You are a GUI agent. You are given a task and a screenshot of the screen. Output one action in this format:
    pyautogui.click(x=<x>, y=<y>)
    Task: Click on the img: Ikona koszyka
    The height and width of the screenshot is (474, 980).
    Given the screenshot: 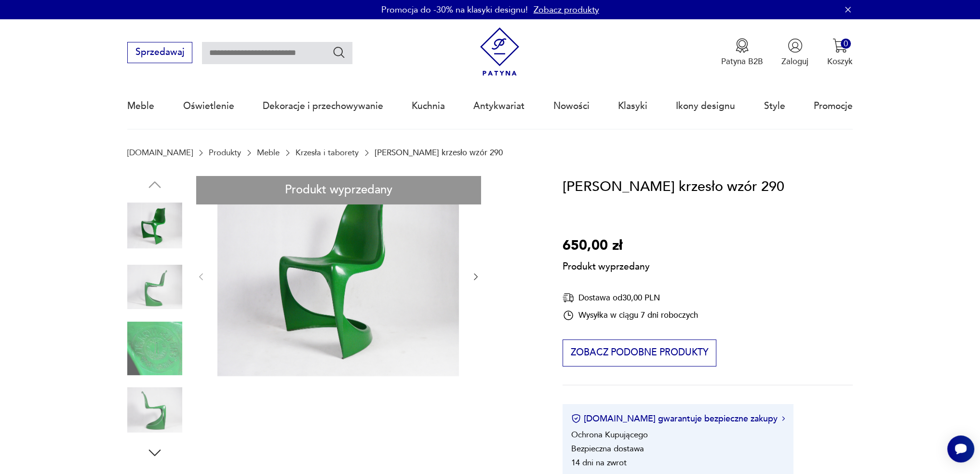 What is the action you would take?
    pyautogui.click(x=840, y=45)
    